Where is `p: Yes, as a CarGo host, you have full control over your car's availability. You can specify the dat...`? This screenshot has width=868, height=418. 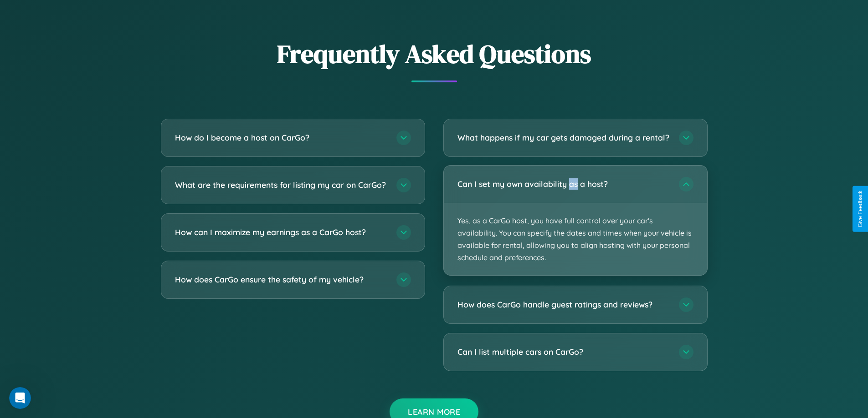 p: Yes, as a CarGo host, you have full control over your car's availability. You can specify the dat... is located at coordinates (575, 240).